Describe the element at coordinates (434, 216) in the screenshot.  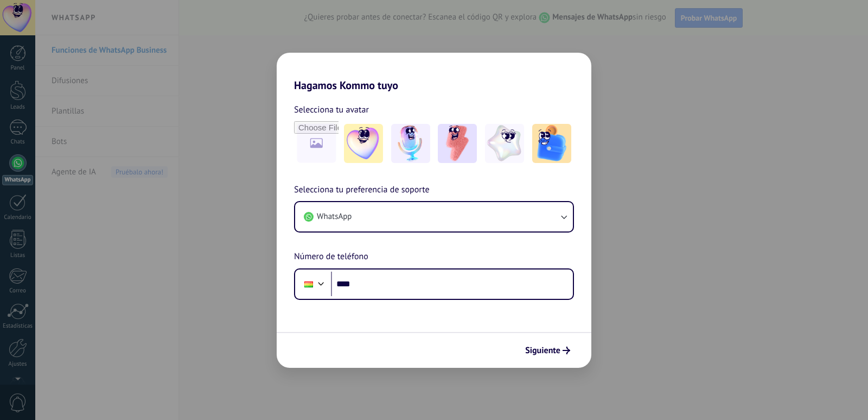
I see `button: WhatsApp` at that location.